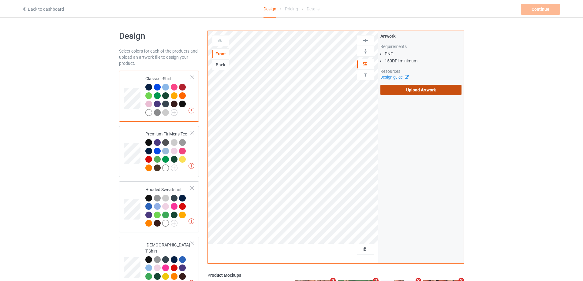 The height and width of the screenshot is (281, 583). I want to click on div: Pricing, so click(292, 9).